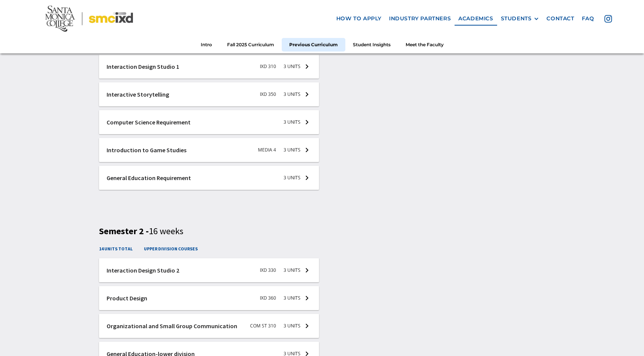 The image size is (644, 356). What do you see at coordinates (251, 44) in the screenshot?
I see `a: Fall 2025 Curriculum` at bounding box center [251, 44].